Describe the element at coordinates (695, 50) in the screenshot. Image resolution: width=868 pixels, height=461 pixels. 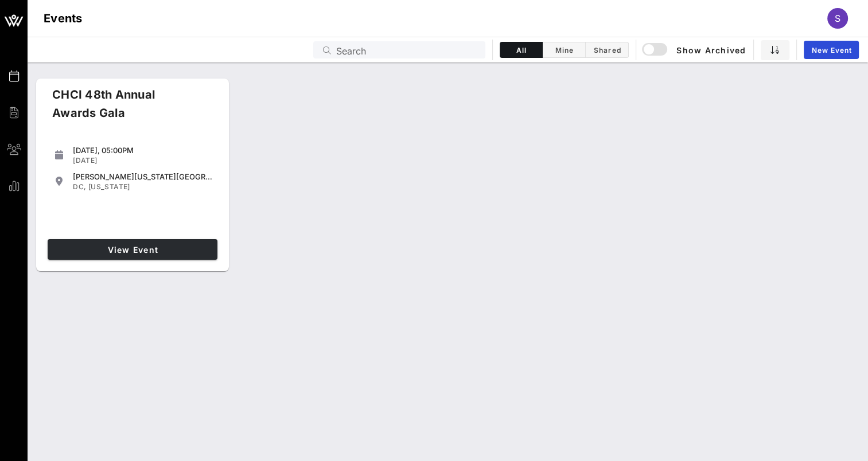
I see `button: Show Archived` at that location.